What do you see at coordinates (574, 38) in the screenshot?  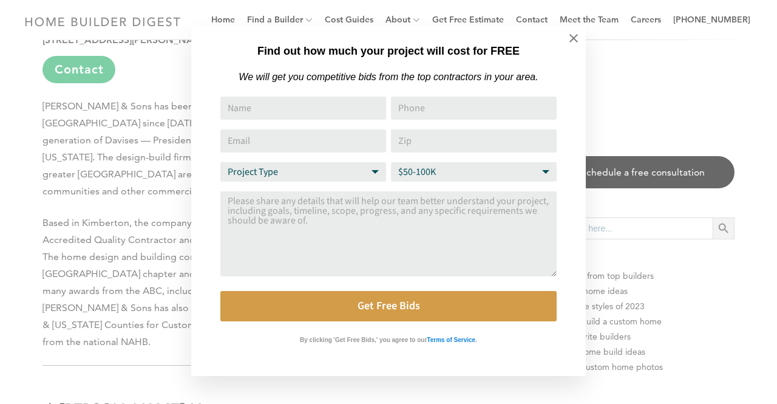 I see `button: Close` at bounding box center [574, 38].